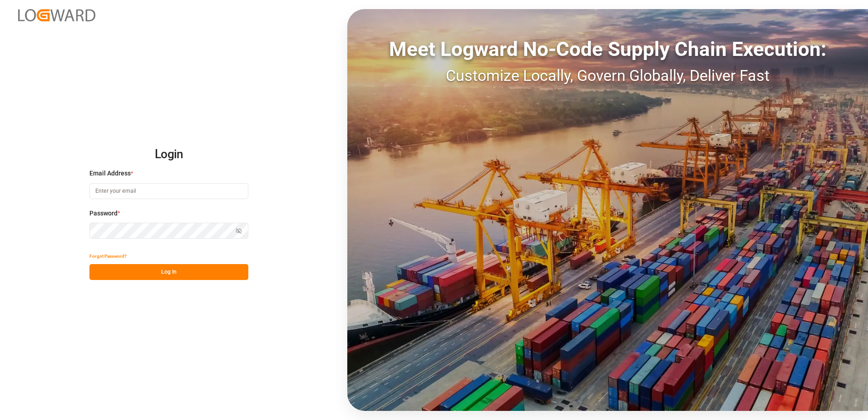 Image resolution: width=868 pixels, height=420 pixels. I want to click on span: Email Address, so click(110, 173).